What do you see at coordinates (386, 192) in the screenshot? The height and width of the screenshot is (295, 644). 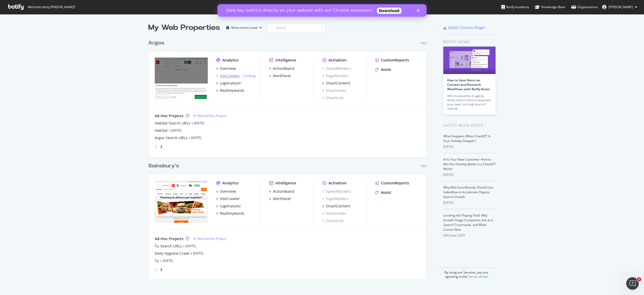 I see `div: Assist` at bounding box center [386, 192].